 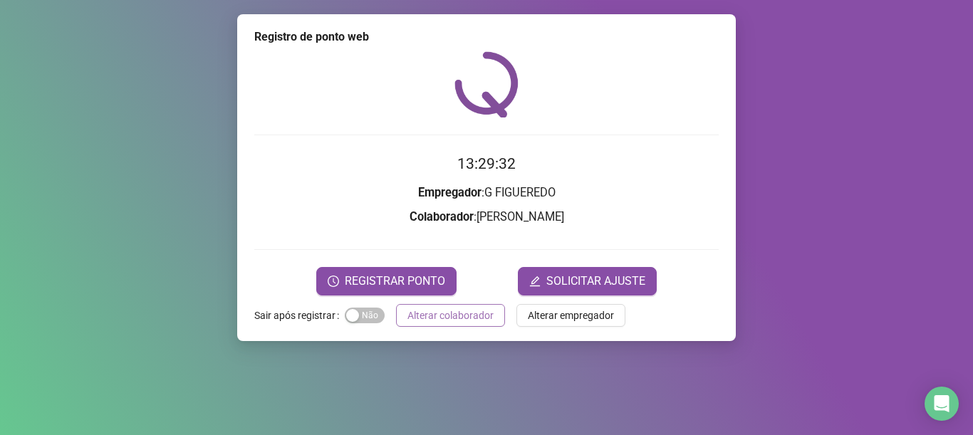 What do you see at coordinates (570, 315) in the screenshot?
I see `span: Alterar empregador` at bounding box center [570, 315].